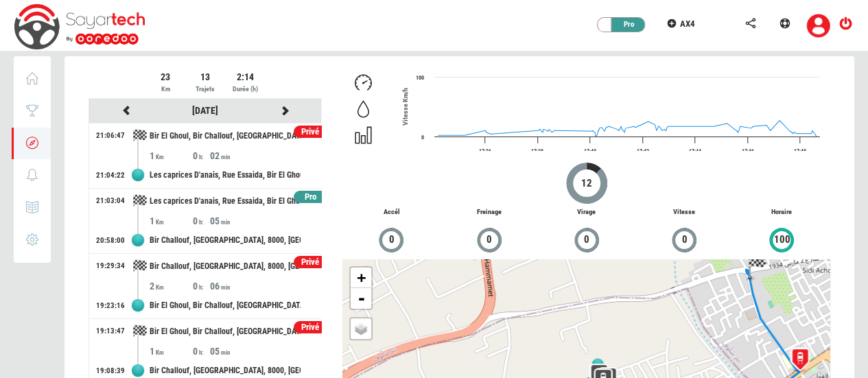 The width and height of the screenshot is (868, 378). Describe the element at coordinates (245, 89) in the screenshot. I see `div: Durée (h)` at that location.